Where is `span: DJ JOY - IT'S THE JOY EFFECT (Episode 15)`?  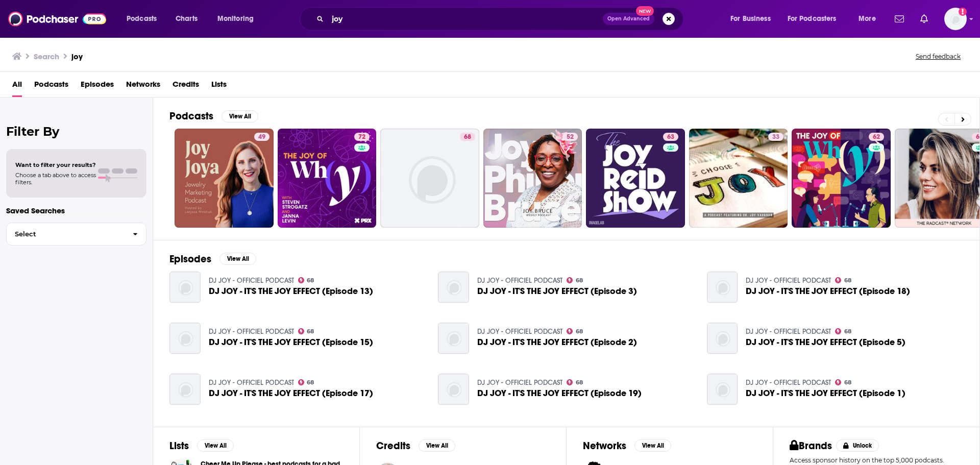 span: DJ JOY - IT'S THE JOY EFFECT (Episode 15) is located at coordinates (291, 342).